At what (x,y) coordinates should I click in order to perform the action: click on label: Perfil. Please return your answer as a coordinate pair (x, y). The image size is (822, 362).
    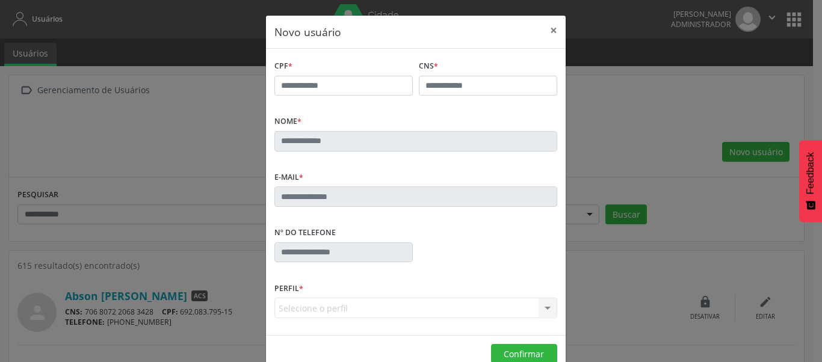
    Looking at the image, I should click on (289, 288).